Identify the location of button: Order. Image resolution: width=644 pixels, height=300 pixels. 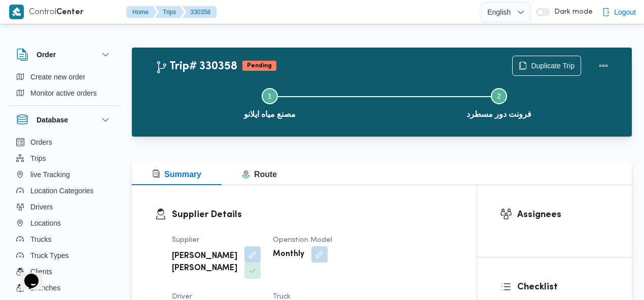
(64, 55).